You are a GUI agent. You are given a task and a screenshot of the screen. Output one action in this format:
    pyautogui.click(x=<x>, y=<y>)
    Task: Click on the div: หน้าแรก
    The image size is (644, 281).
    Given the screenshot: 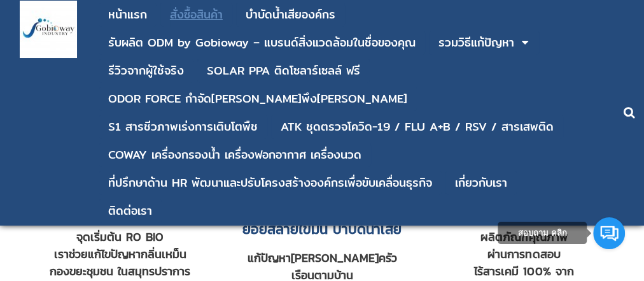 What is the action you would take?
    pyautogui.click(x=127, y=14)
    